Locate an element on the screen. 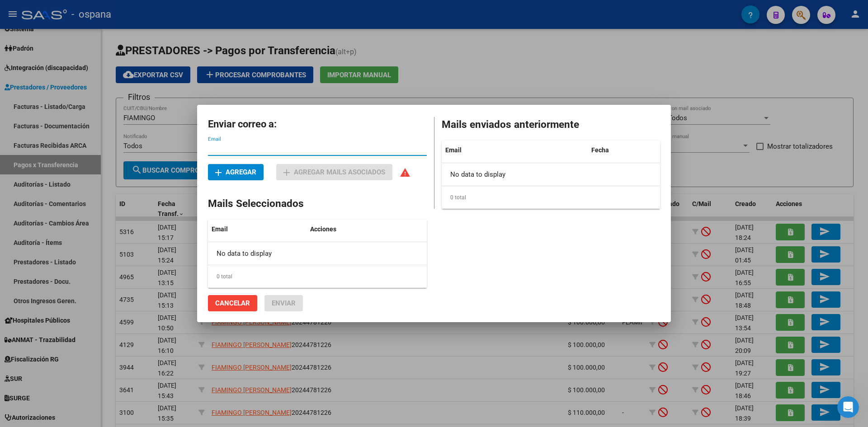  button: Enviar is located at coordinates (284, 303).